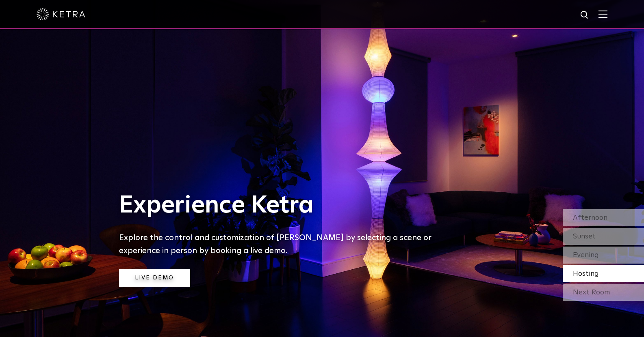 The image size is (644, 337). Describe the element at coordinates (584, 237) in the screenshot. I see `span: Sunset` at that location.